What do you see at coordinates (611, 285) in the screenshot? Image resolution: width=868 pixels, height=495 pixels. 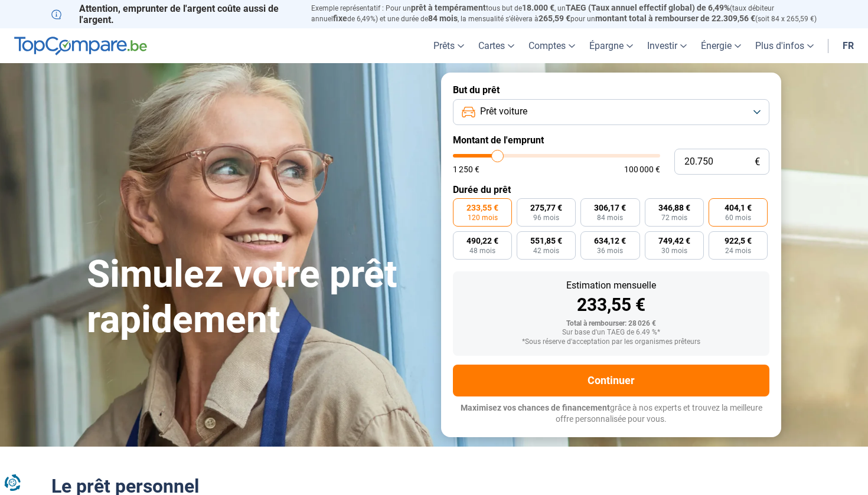 I see `div: Estimation mensuelle` at bounding box center [611, 285].